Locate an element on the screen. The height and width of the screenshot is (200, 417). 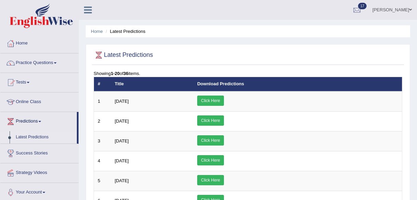
a: Success Stories is located at coordinates (39, 153).